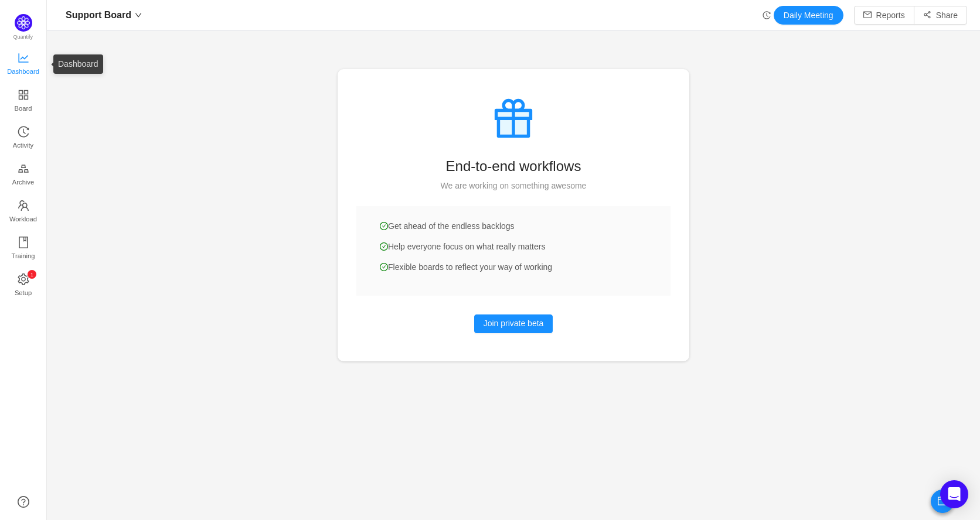 The width and height of the screenshot is (980, 520). I want to click on span: Setup, so click(23, 293).